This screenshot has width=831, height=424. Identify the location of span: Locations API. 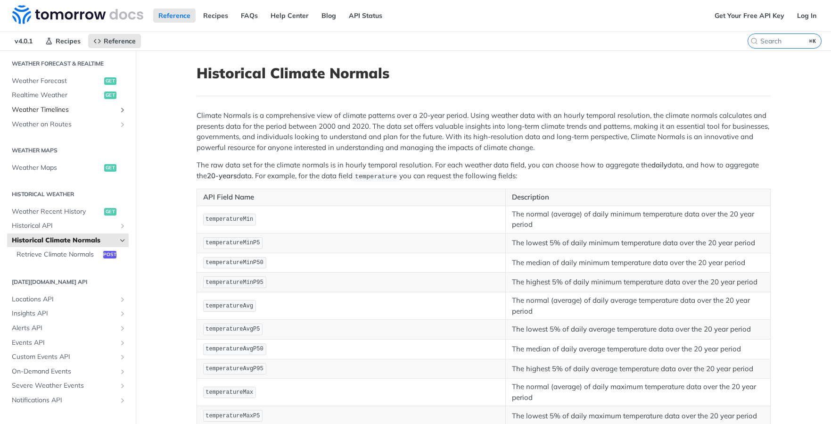
(64, 299).